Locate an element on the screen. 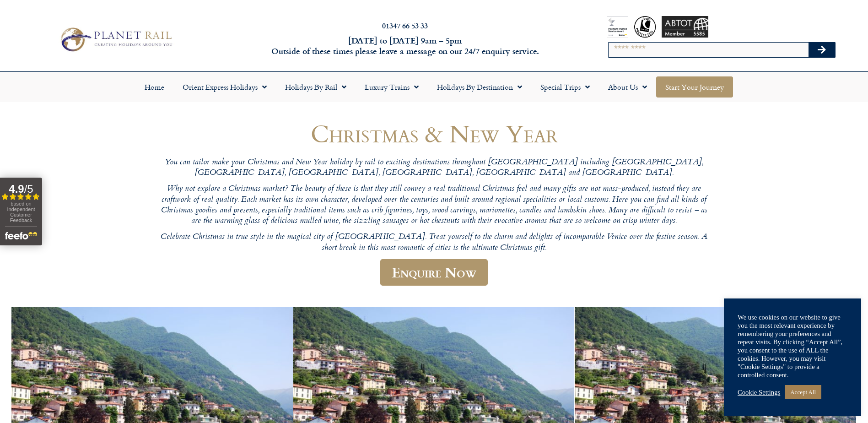 The height and width of the screenshot is (423, 868). a: Cookie Settings is located at coordinates (759, 393).